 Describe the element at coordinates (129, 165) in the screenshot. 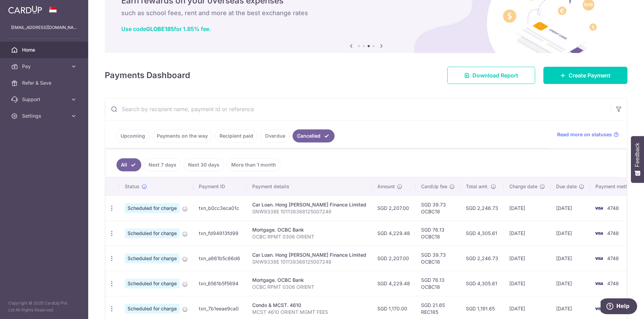

I see `a: All` at that location.